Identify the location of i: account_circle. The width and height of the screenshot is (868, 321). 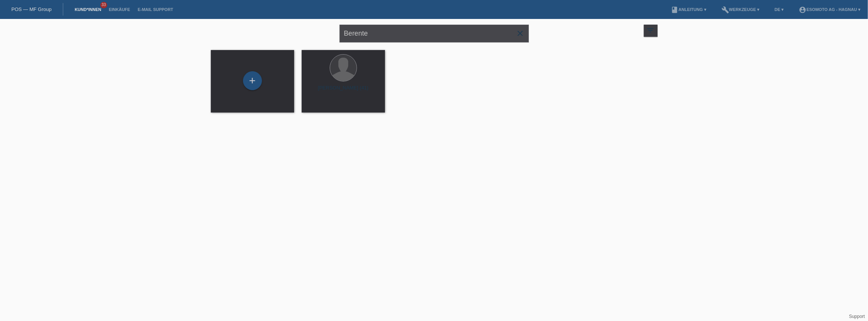
(803, 10).